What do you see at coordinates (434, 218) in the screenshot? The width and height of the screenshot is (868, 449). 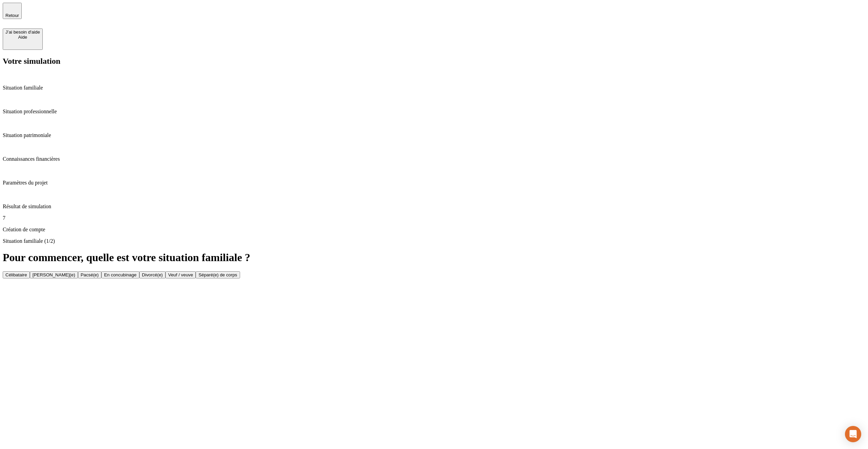 I see `p: 7` at bounding box center [434, 218].